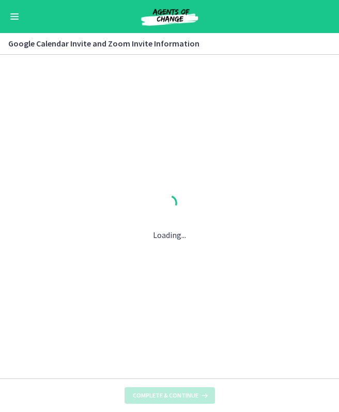 This screenshot has width=339, height=412. I want to click on button: Complete & continue, so click(169, 396).